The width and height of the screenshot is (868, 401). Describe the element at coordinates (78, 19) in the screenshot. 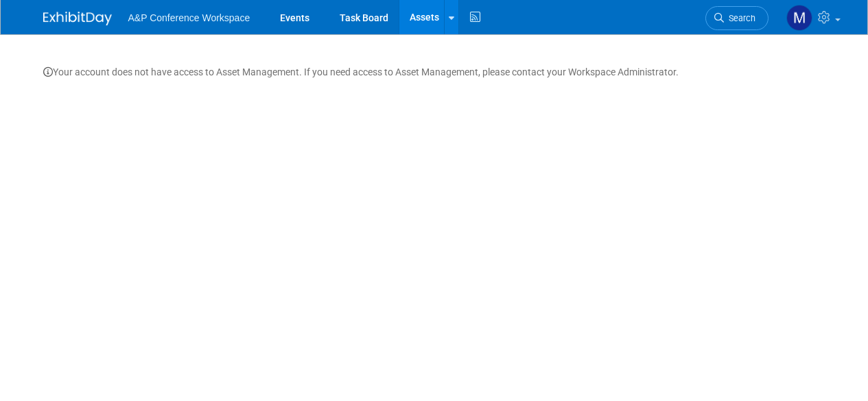

I see `img: ExhibitDay` at that location.